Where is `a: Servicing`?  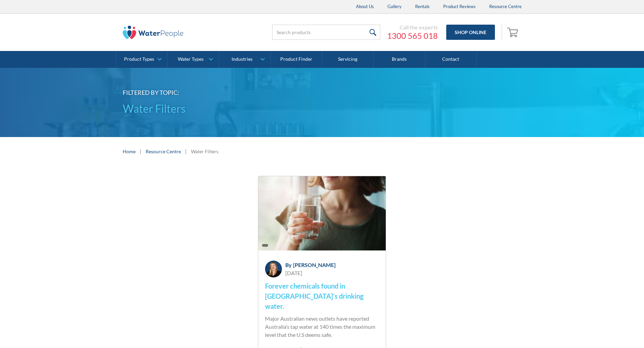
a: Servicing is located at coordinates (348, 59).